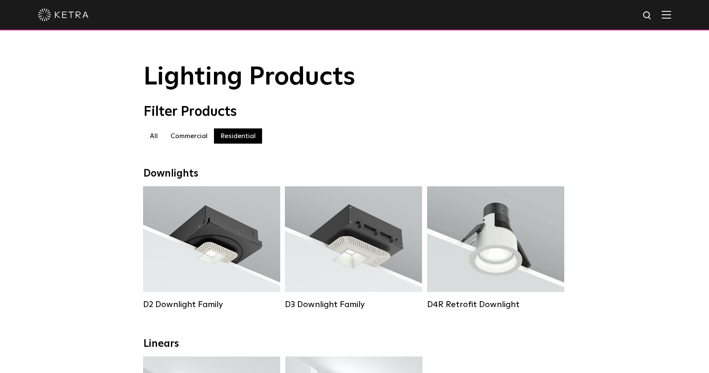  I want to click on label: Residential, so click(238, 136).